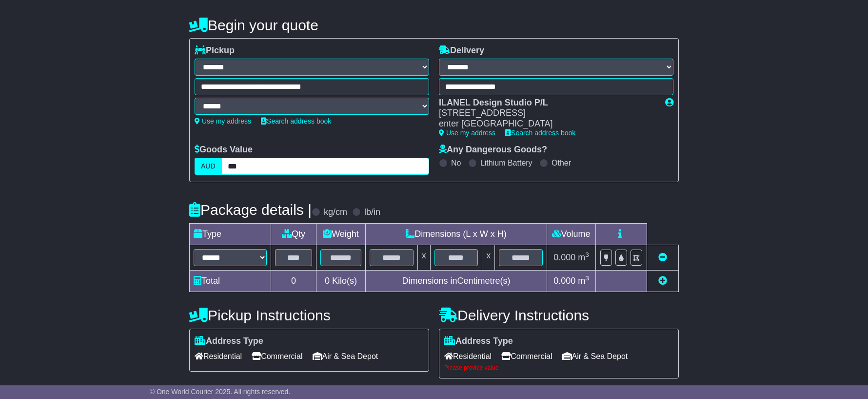  What do you see at coordinates (309, 315) in the screenshot?
I see `h4: Pickup Instructions` at bounding box center [309, 315].